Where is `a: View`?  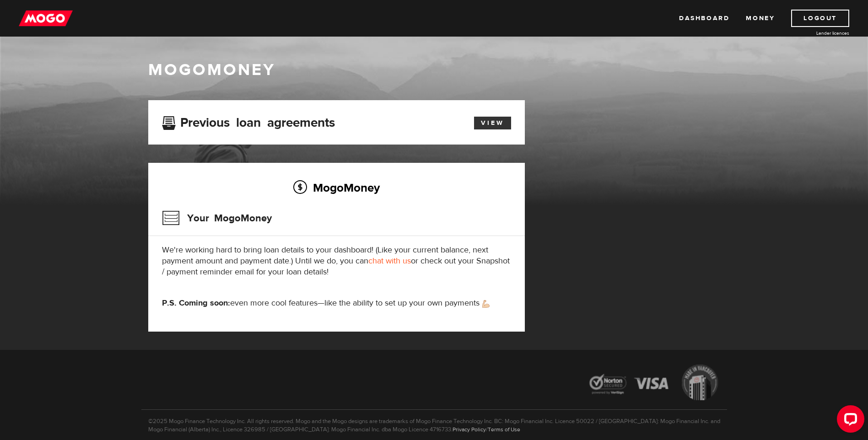
a: View is located at coordinates (492, 123).